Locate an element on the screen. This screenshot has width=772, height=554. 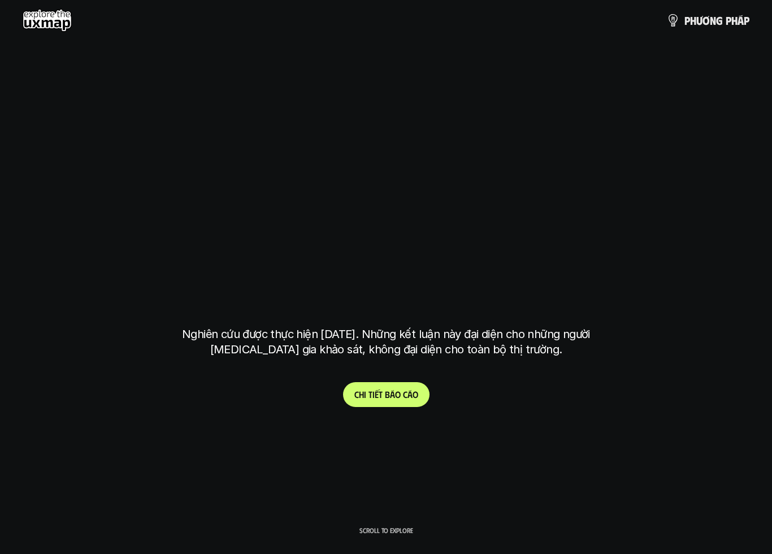
span: b is located at coordinates (387, 394).